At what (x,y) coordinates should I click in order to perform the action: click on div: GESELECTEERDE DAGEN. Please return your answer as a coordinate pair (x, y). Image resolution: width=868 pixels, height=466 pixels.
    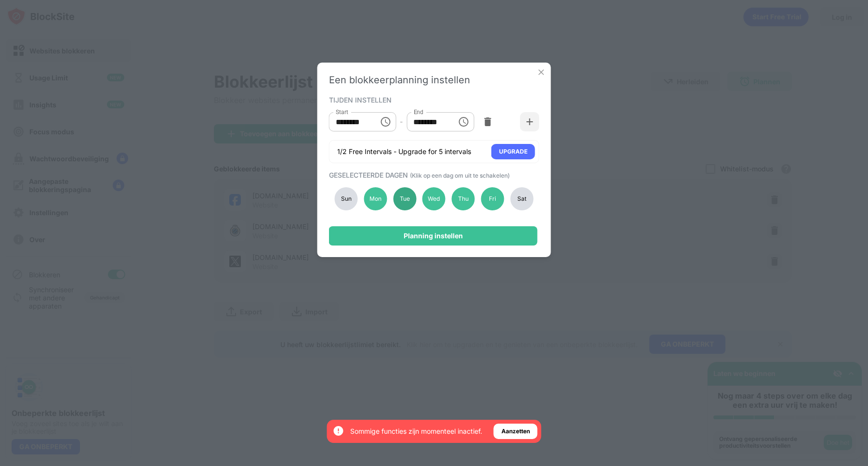
    Looking at the image, I should click on (433, 174).